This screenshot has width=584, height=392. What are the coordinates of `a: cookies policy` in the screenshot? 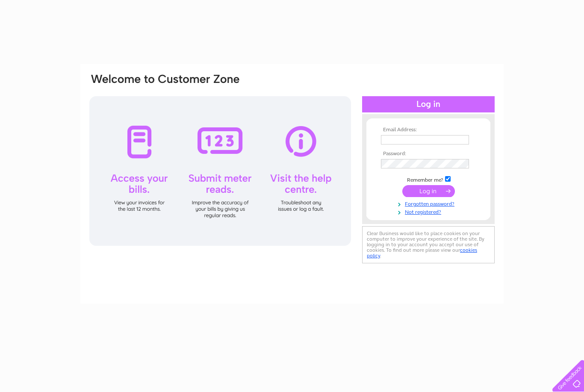 It's located at (422, 252).